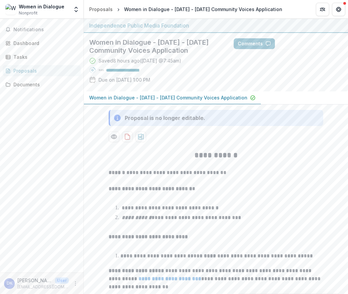  What do you see at coordinates (114, 137) in the screenshot?
I see `button: Preview 735f4dec-d01e-4025-a499-d2e17f6c9119-0.pdf` at bounding box center [114, 137].